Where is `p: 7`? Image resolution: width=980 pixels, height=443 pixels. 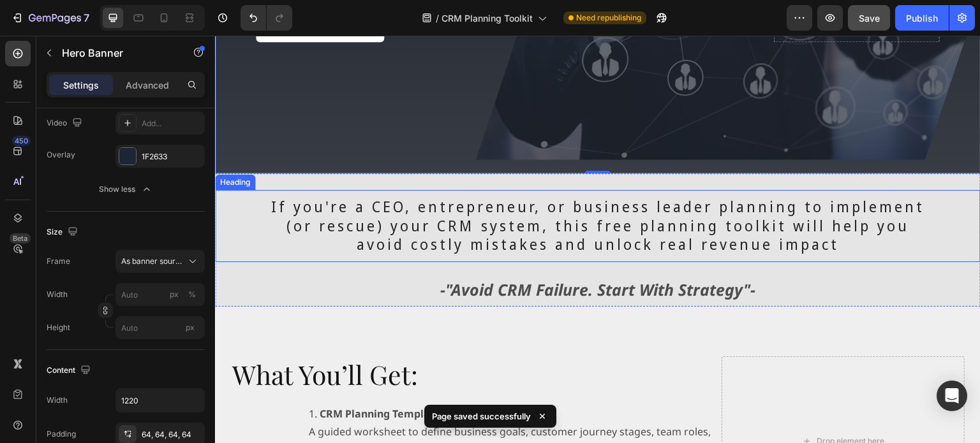
p: 7 is located at coordinates (86, 18).